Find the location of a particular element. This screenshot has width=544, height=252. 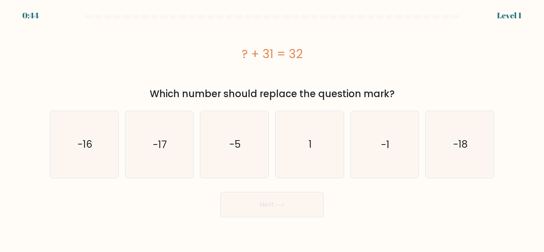

div: ? + 31 = 32 is located at coordinates (272, 54).